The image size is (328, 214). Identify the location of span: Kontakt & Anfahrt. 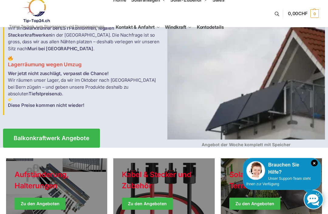
(135, 27).